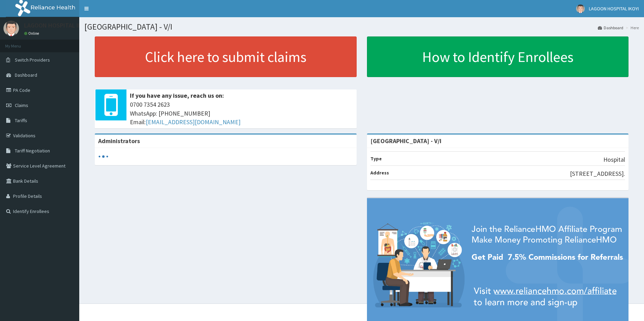 The image size is (644, 321). Describe the element at coordinates (104, 157) in the screenshot. I see `svg: audio-loading` at that location.